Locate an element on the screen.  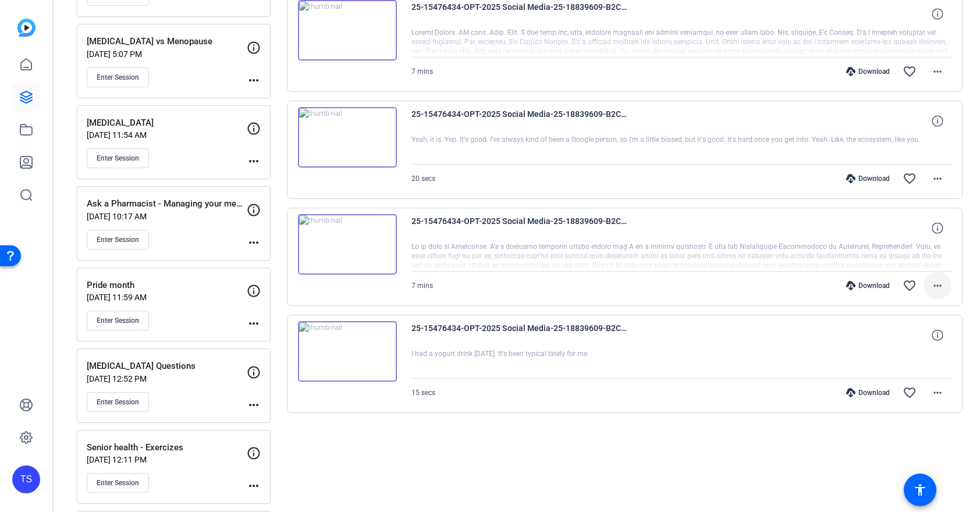
span: 25-15476434-OPT-2025 Social Media-25-18839609-B2C10 Mental health pros-Pixel 8 Pro-2025-09-22-09-... is located at coordinates (519, 121).